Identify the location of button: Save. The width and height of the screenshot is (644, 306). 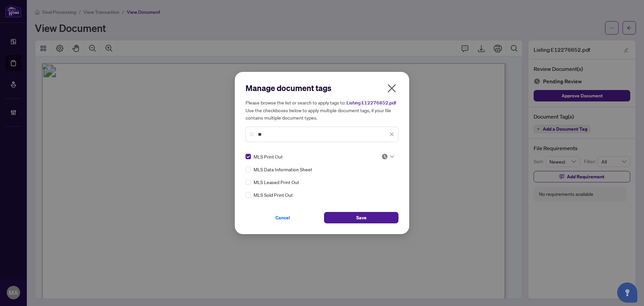
(361, 218).